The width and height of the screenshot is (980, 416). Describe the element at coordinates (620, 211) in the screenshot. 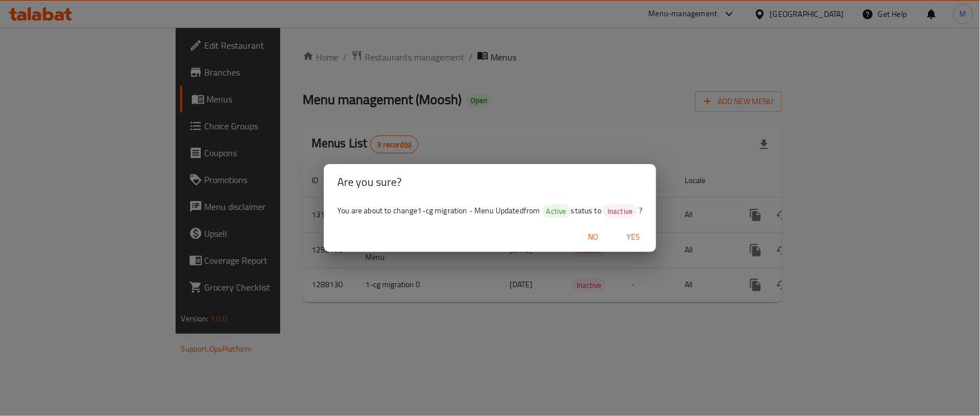

I see `span: Inactive` at that location.